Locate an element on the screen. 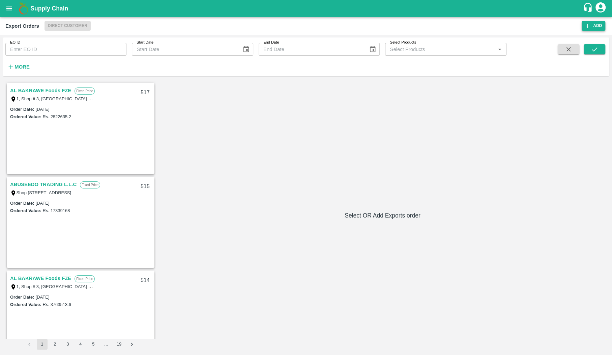 The height and width of the screenshot is (355, 612). button: Go to page 3 is located at coordinates (68, 344).